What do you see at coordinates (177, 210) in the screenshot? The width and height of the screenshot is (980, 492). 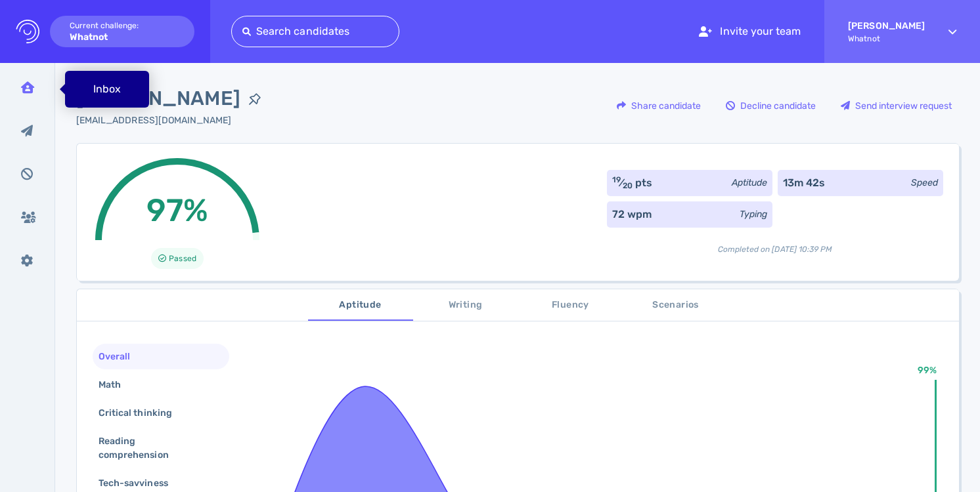 I see `span: 97%` at bounding box center [177, 210].